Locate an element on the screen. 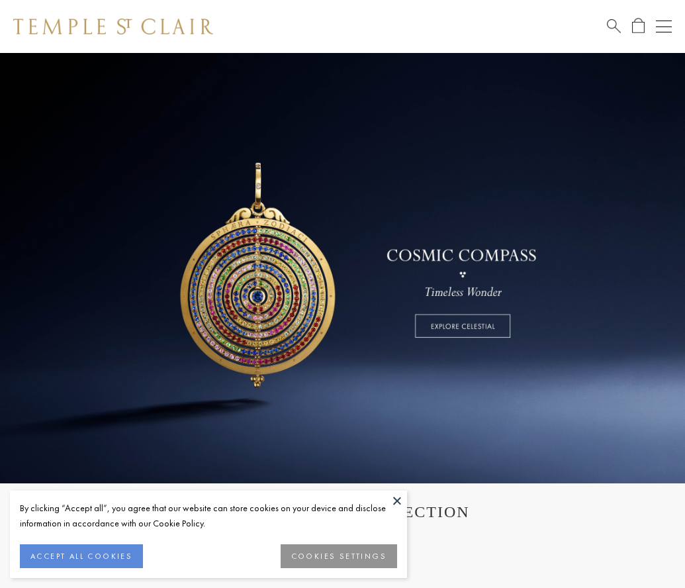  button: COOKIES SETTINGS is located at coordinates (339, 556).